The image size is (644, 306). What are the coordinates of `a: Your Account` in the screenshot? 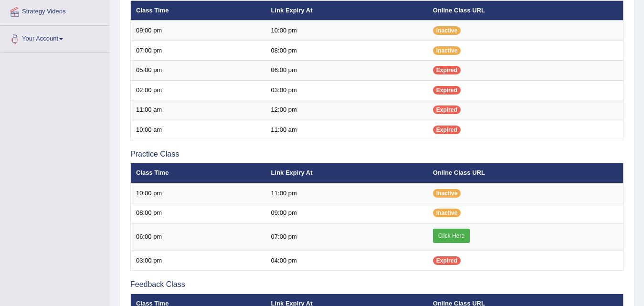 It's located at (55, 38).